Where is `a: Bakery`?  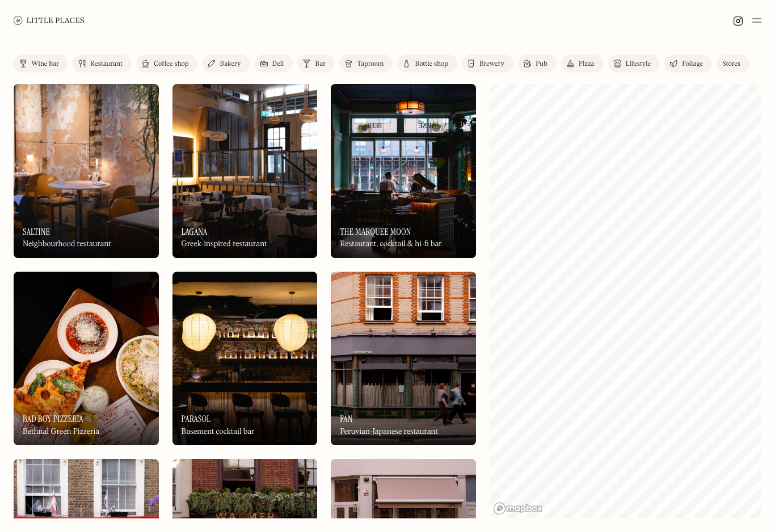
a: Bakery is located at coordinates (226, 63).